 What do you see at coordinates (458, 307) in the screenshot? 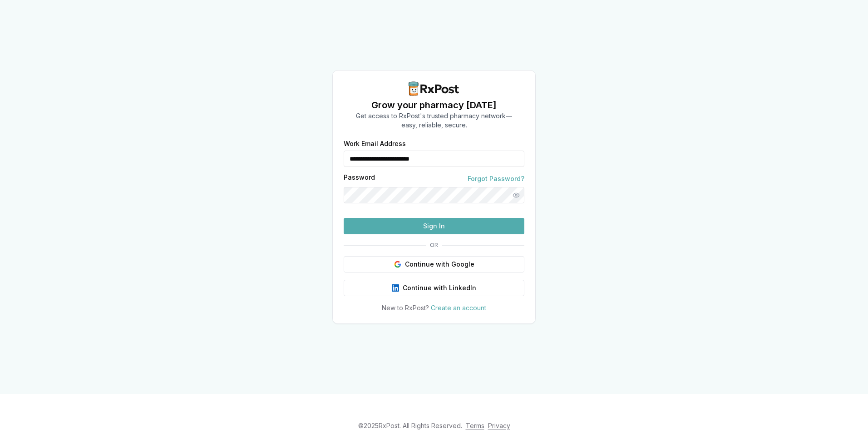
I see `a: Create an account` at bounding box center [458, 307].